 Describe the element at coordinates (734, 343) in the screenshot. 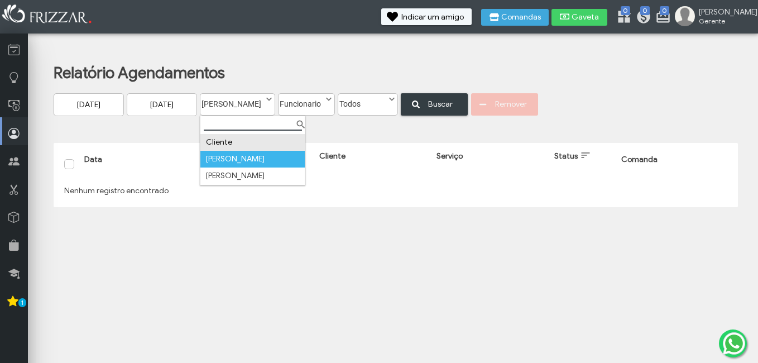

I see `img: whatsapp.png` at that location.